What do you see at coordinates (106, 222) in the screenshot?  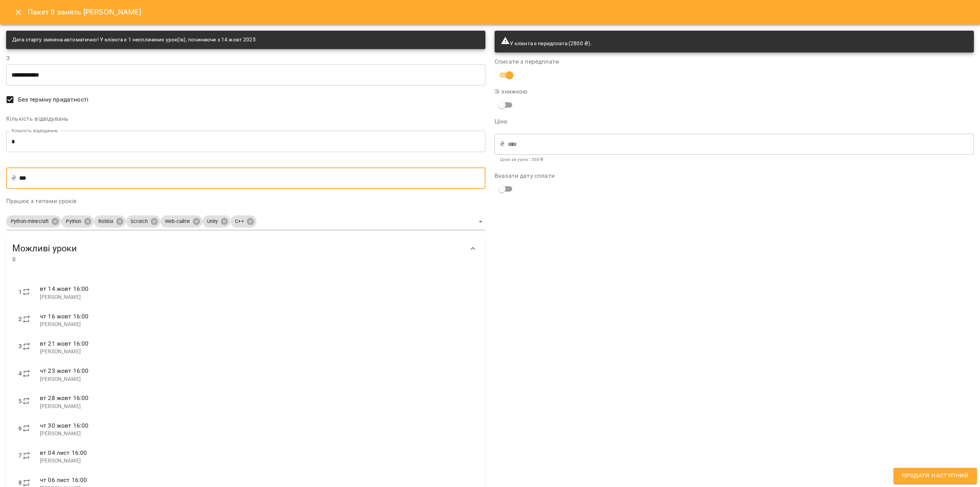 I see `span: Roblox` at bounding box center [106, 222].